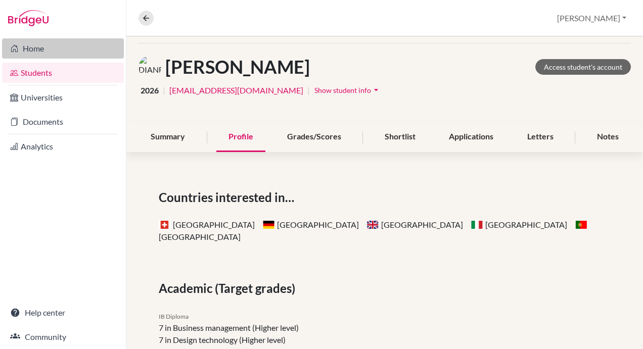 The height and width of the screenshot is (349, 643). I want to click on a: Analytics, so click(63, 147).